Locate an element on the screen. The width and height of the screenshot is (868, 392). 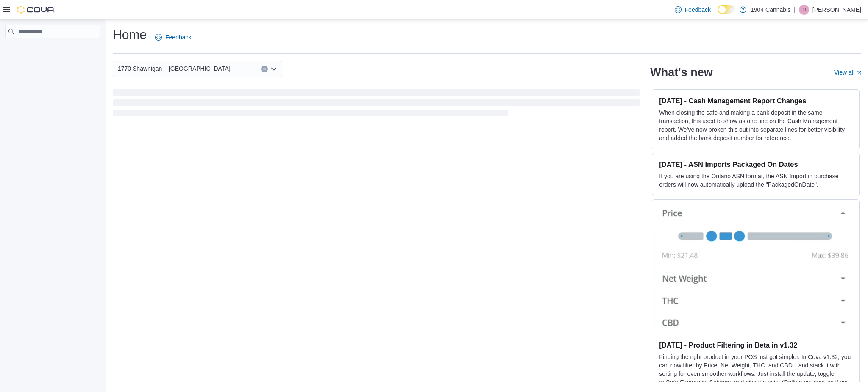
a: View allExternal link is located at coordinates (848, 72).